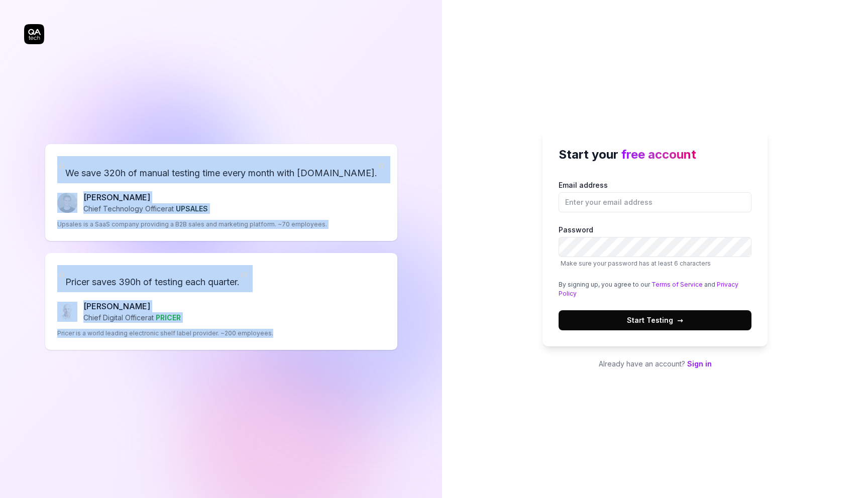  I want to click on span: free account, so click(658, 154).